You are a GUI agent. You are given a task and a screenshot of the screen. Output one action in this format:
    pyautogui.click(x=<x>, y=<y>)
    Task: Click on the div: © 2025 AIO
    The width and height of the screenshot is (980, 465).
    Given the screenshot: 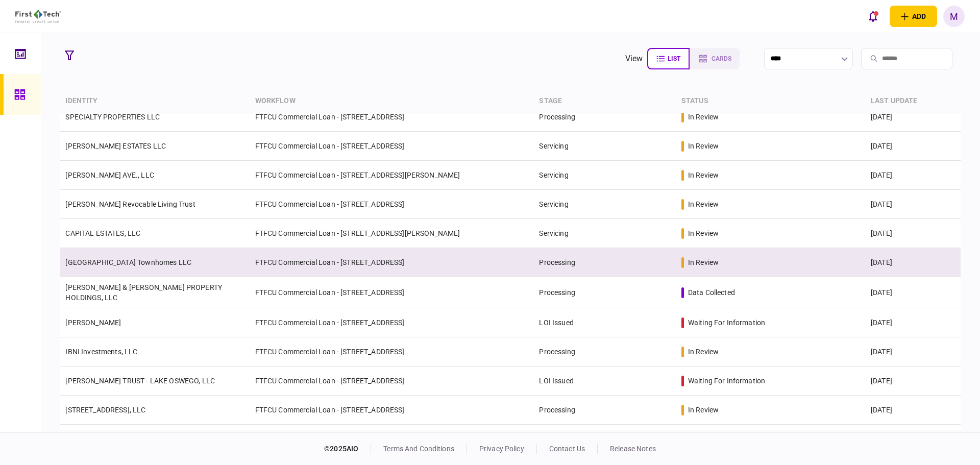 What is the action you would take?
    pyautogui.click(x=347, y=449)
    